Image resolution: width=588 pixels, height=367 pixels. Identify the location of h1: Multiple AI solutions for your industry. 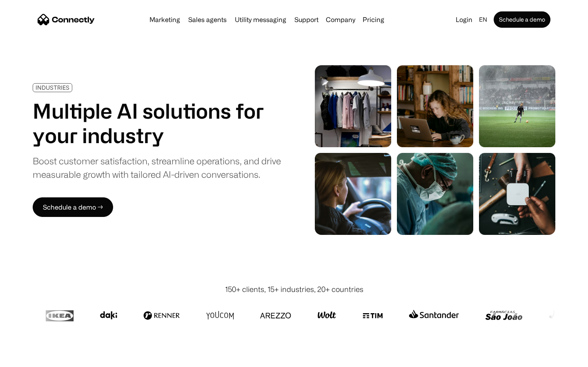
(157, 123).